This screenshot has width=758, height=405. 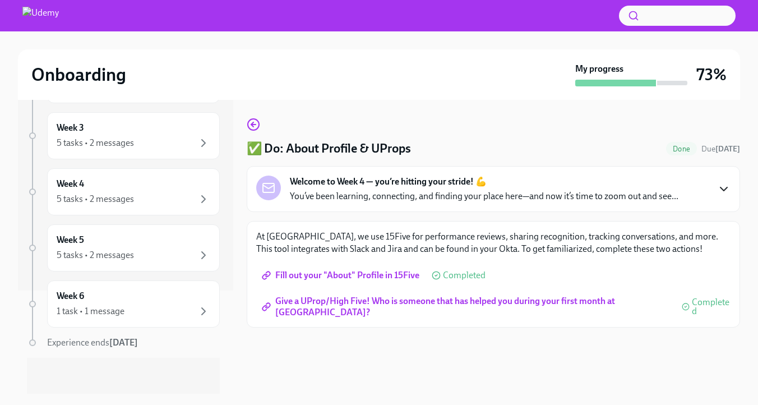 What do you see at coordinates (70, 128) in the screenshot?
I see `h6: Week 3` at bounding box center [70, 128].